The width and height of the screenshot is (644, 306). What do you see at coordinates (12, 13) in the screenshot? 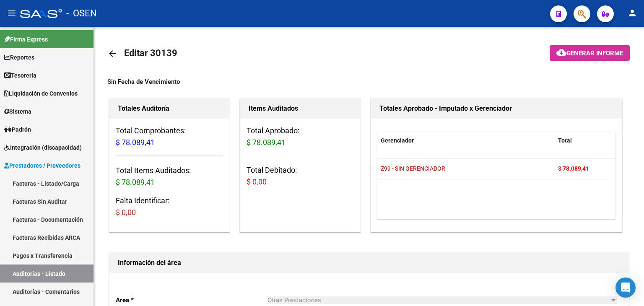
I see `mat-icon: menu` at bounding box center [12, 13].